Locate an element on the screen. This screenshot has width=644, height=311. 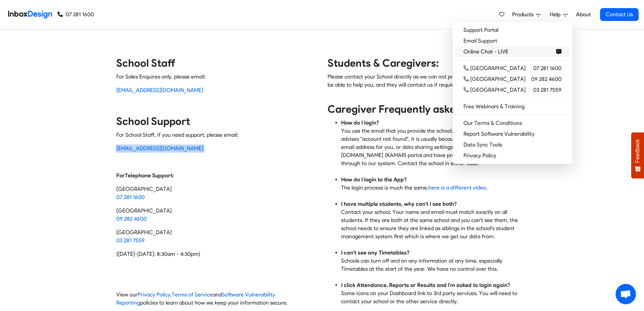
a: Free Webinars & Training is located at coordinates (512, 107).